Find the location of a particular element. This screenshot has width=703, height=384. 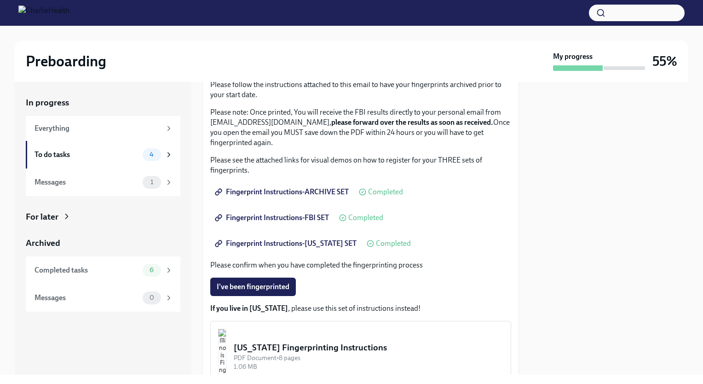

h3: 55% is located at coordinates (665, 61).